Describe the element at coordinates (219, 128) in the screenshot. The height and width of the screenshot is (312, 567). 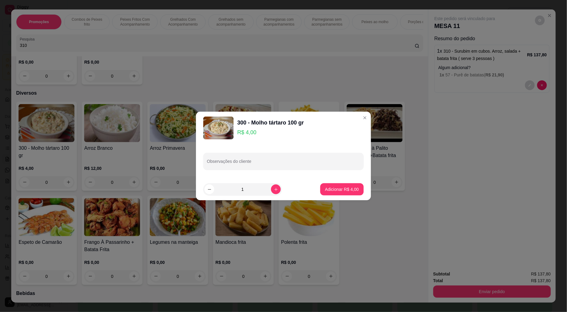
I see `img: product-image` at that location.